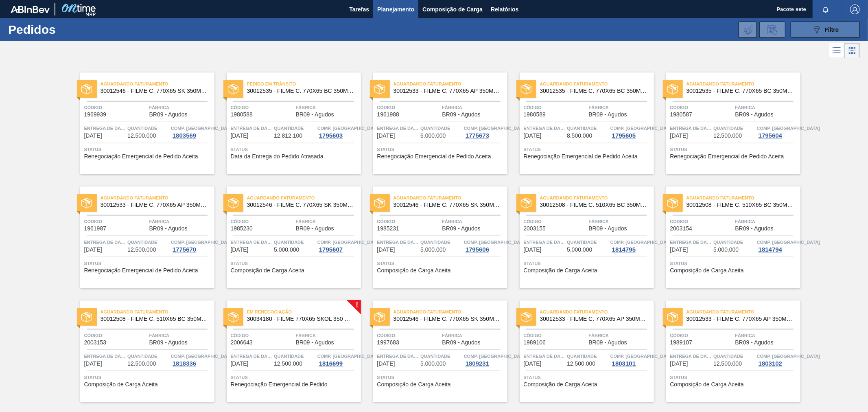  Describe the element at coordinates (535, 114) in the screenshot. I see `font: 1980589` at that location.